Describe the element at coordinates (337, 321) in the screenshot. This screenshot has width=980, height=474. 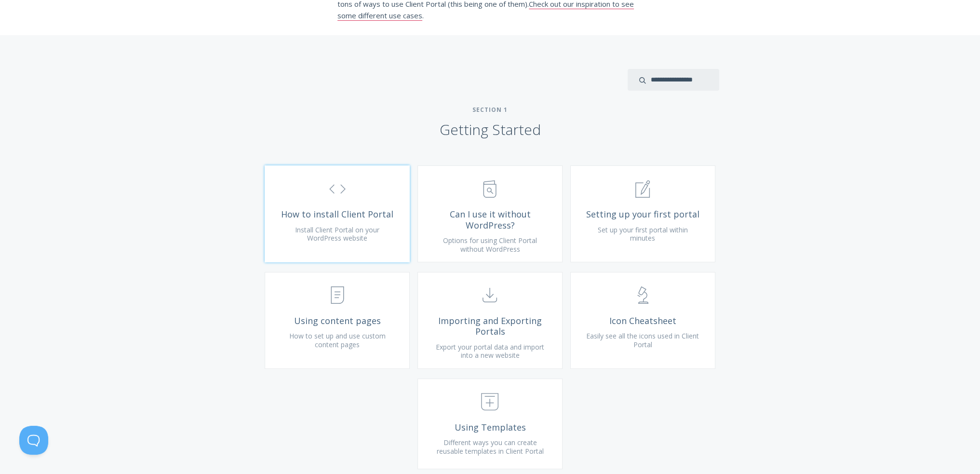
I see `span: Using content pages` at that location.